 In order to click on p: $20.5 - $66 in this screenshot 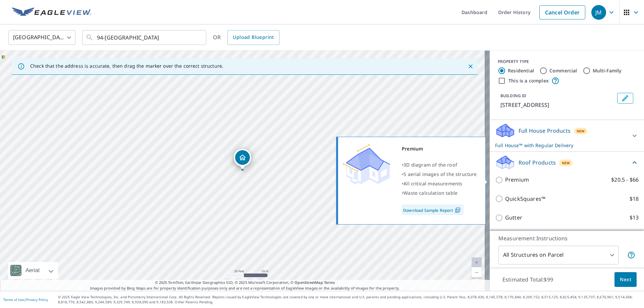, I will do `click(625, 180)`.